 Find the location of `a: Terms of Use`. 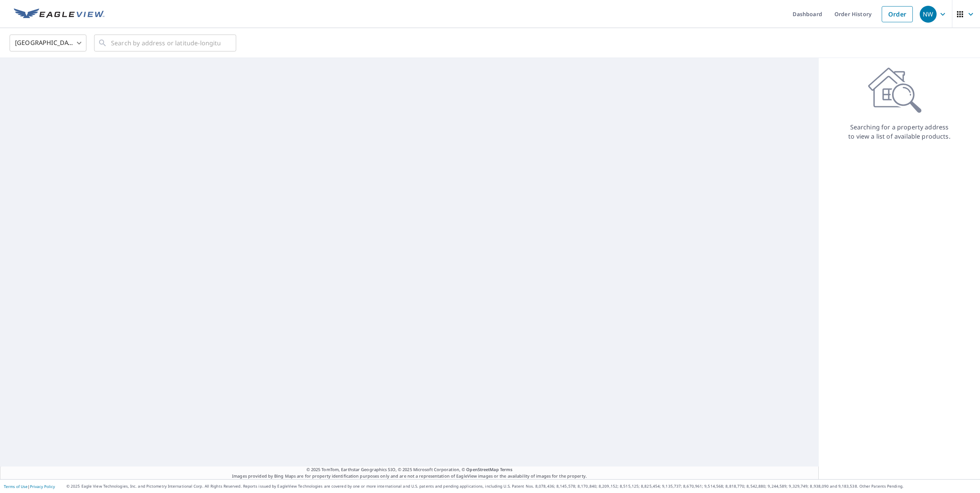

a: Terms of Use is located at coordinates (16, 486).